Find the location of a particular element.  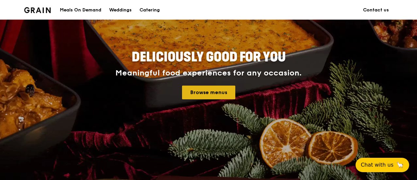

button: Chat with us🦙 is located at coordinates (382, 165).